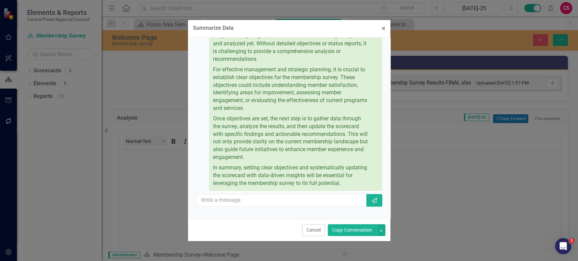  What do you see at coordinates (314, 230) in the screenshot?
I see `button: Cancel` at bounding box center [314, 230].